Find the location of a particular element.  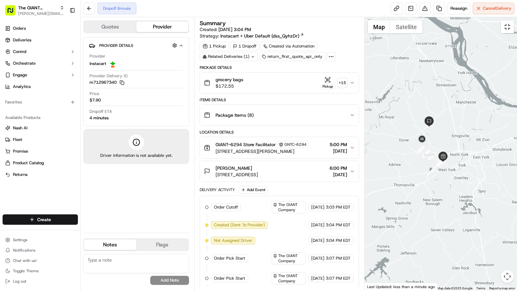

span: Notifications is located at coordinates (24, 250).